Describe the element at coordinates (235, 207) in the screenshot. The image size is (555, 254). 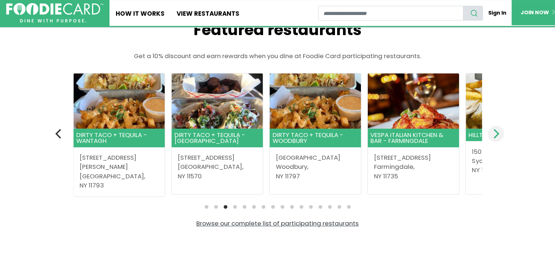
I see `li: Page dot 4` at that location.